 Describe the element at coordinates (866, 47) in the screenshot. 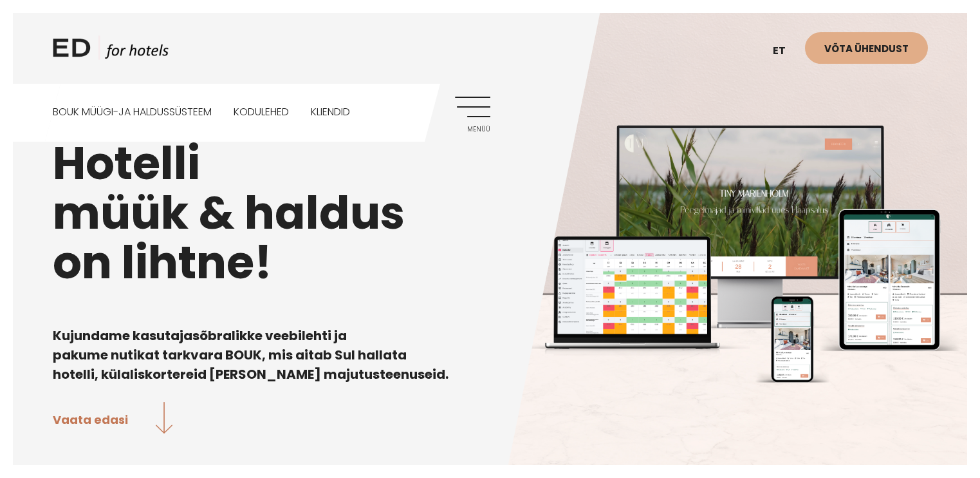

I see `a: Võta ühendust` at that location.